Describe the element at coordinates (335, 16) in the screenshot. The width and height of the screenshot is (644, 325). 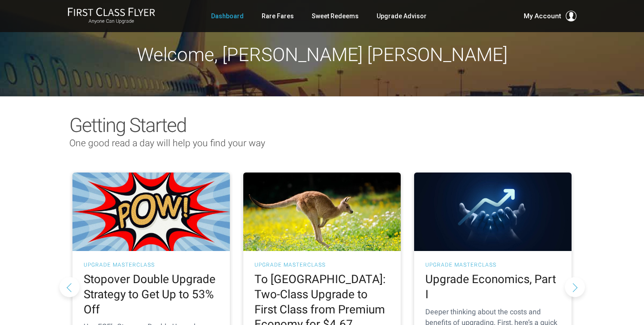
I see `a: Sweet Redeems` at that location.